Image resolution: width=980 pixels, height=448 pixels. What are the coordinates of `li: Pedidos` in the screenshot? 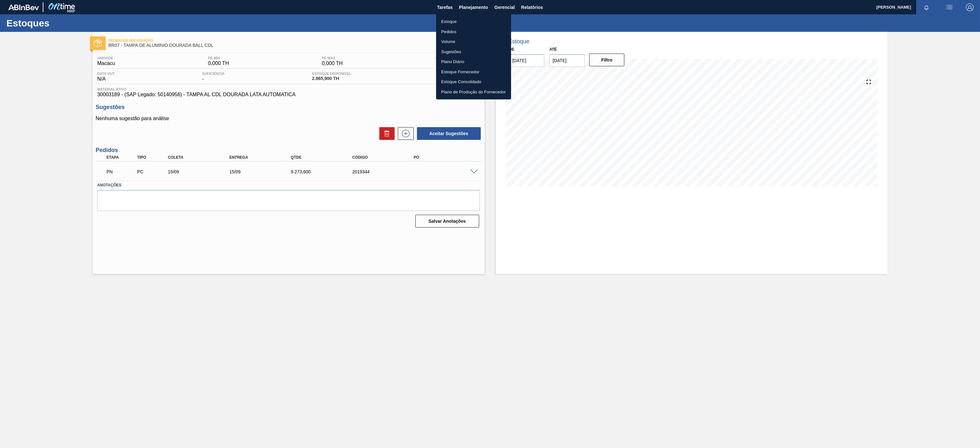 It's located at (473, 32).